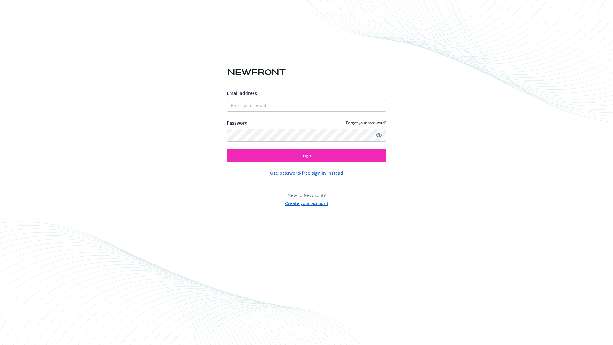 The image size is (613, 345). I want to click on img: Newfront logo, so click(257, 72).